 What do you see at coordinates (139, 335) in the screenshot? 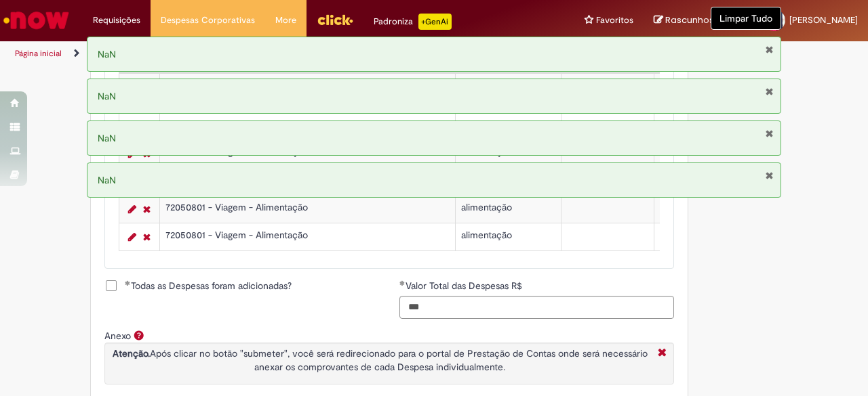
I see `span: Ajuda para Anexo` at bounding box center [139, 335].